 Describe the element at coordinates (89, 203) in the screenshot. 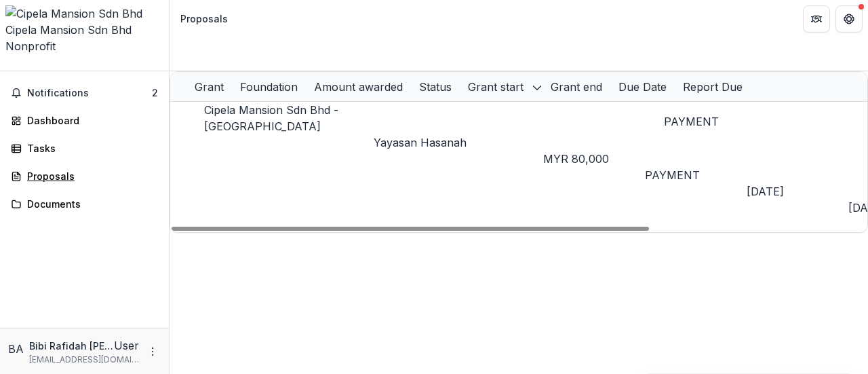

I see `div: Documents` at that location.